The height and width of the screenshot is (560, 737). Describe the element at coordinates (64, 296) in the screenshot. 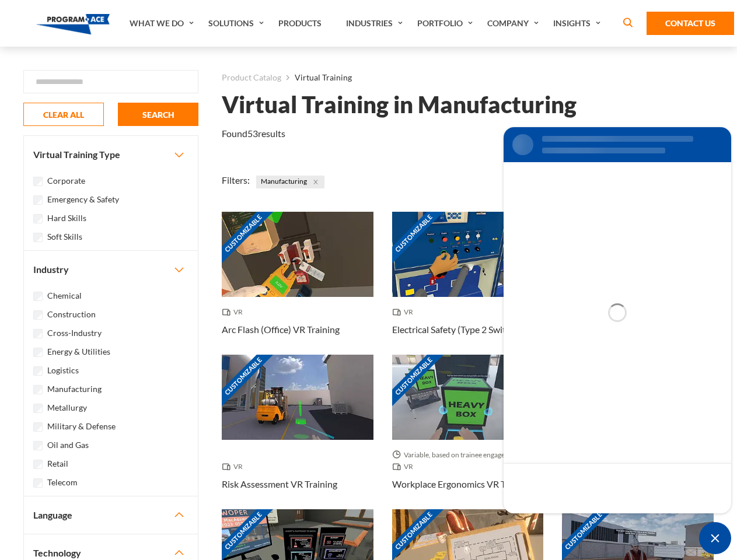

I see `label: Chemical` at that location.